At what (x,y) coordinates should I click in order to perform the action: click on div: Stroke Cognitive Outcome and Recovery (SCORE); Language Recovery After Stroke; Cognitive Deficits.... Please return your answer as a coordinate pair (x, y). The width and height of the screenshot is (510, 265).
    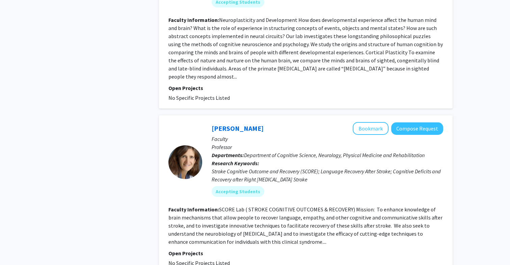
    Looking at the image, I should click on (328, 176).